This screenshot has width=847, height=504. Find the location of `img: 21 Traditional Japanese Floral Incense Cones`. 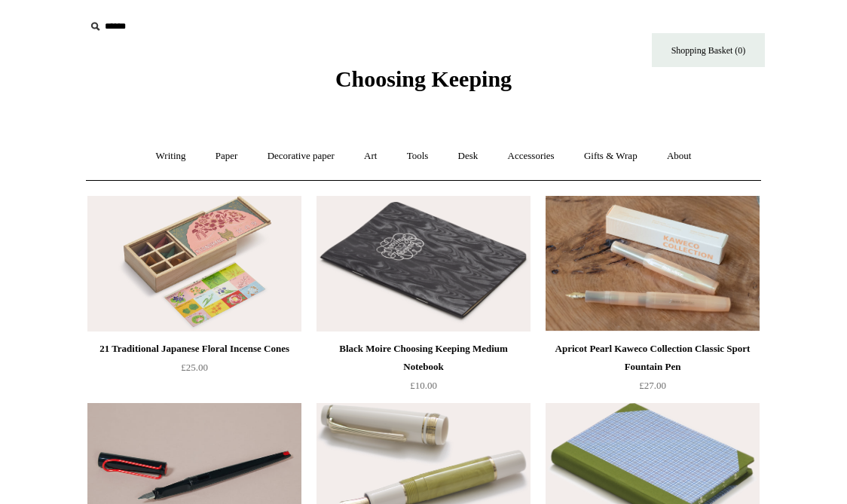

img: 21 Traditional Japanese Floral Incense Cones is located at coordinates (195, 264).